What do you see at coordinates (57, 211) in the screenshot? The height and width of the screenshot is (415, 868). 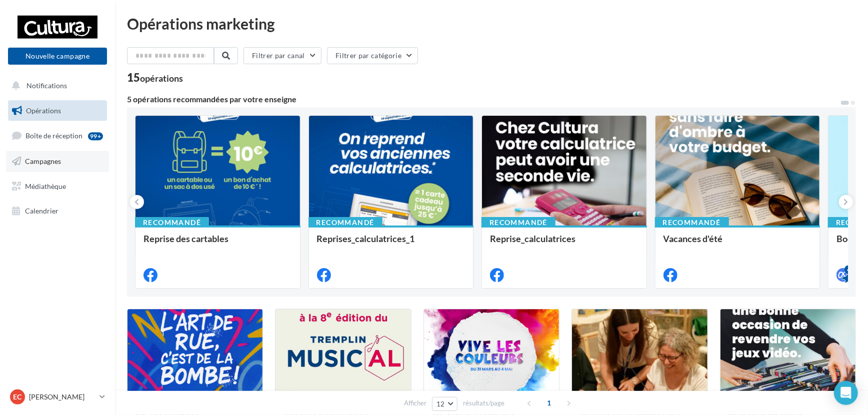 I see `a: Calendrier` at bounding box center [57, 211].